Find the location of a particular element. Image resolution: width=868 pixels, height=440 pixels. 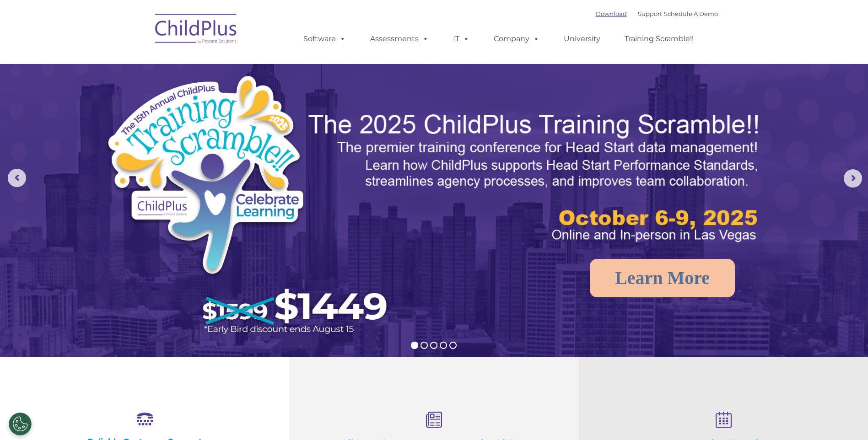

a: Training Scramble!! is located at coordinates (659, 39).